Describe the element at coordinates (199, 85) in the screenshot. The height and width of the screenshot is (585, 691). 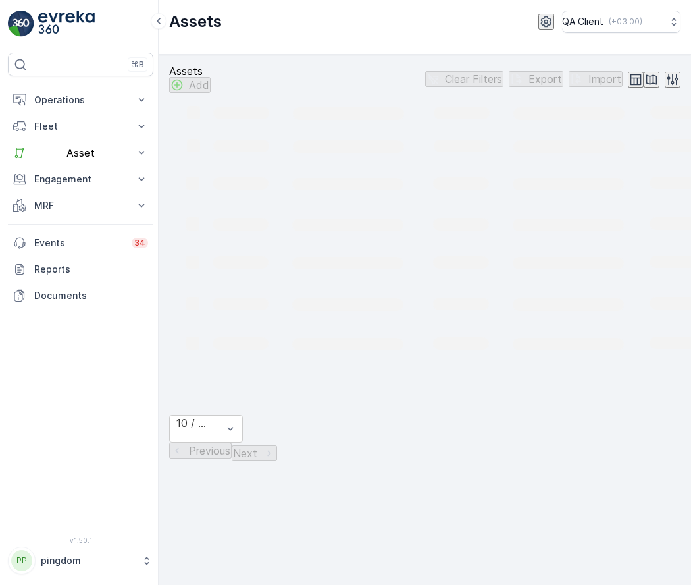
I see `p: Add` at that location.